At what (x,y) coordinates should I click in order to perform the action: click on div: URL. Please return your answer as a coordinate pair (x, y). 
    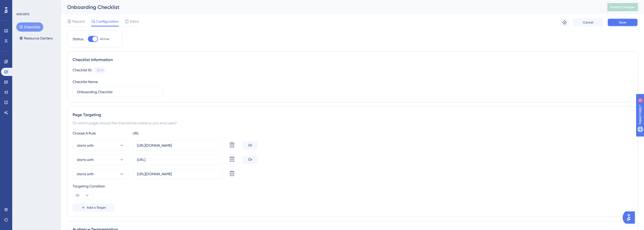
    Looking at the image, I should click on (161, 134).